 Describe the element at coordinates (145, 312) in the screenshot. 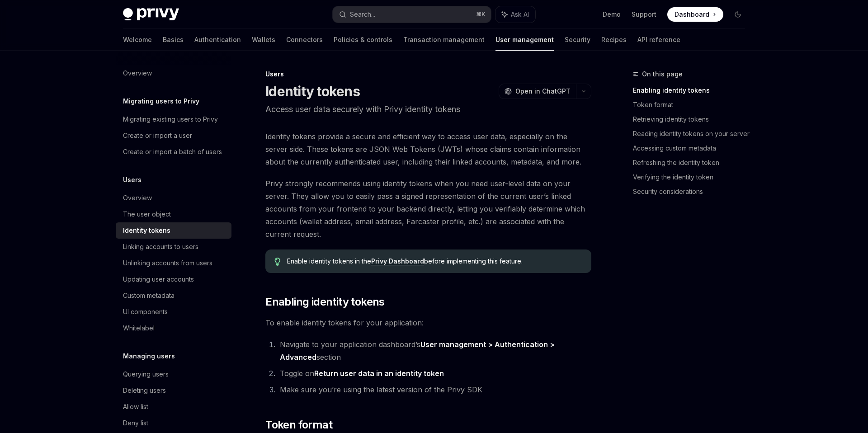

I see `div: UI components` at that location.